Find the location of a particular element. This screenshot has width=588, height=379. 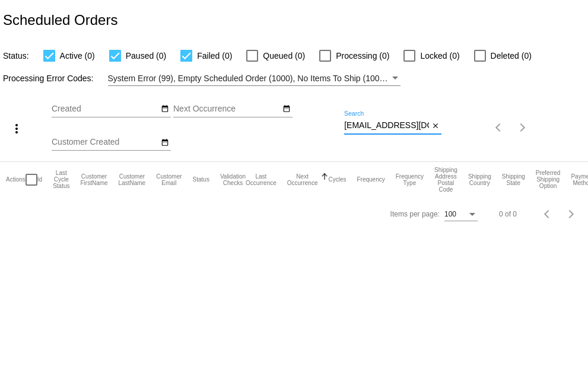

input: Customer Created is located at coordinates (105, 142).